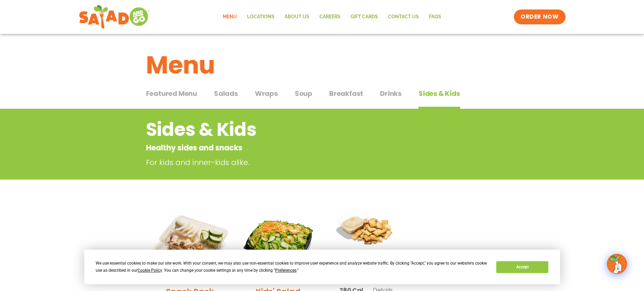 The width and height of the screenshot is (644, 291). What do you see at coordinates (404, 17) in the screenshot?
I see `a: Contact Us` at bounding box center [404, 17].